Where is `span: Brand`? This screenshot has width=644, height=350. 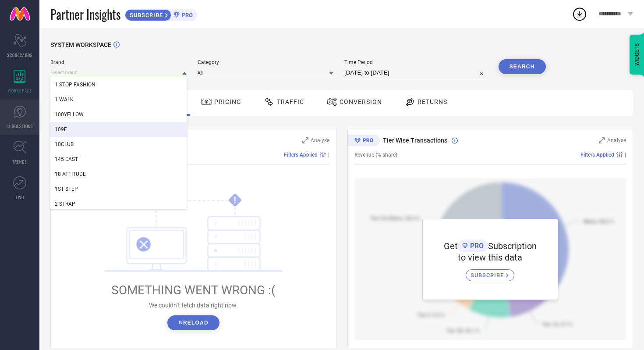
span: Brand is located at coordinates (119, 62).